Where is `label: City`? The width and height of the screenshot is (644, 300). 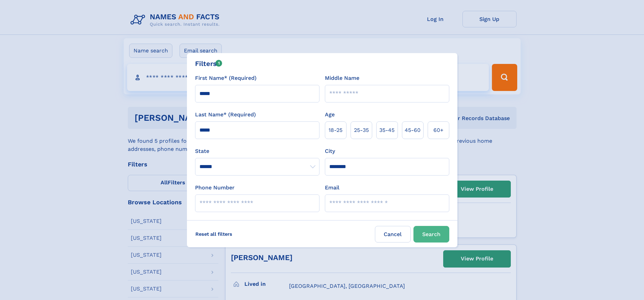 label: City is located at coordinates (330, 151).